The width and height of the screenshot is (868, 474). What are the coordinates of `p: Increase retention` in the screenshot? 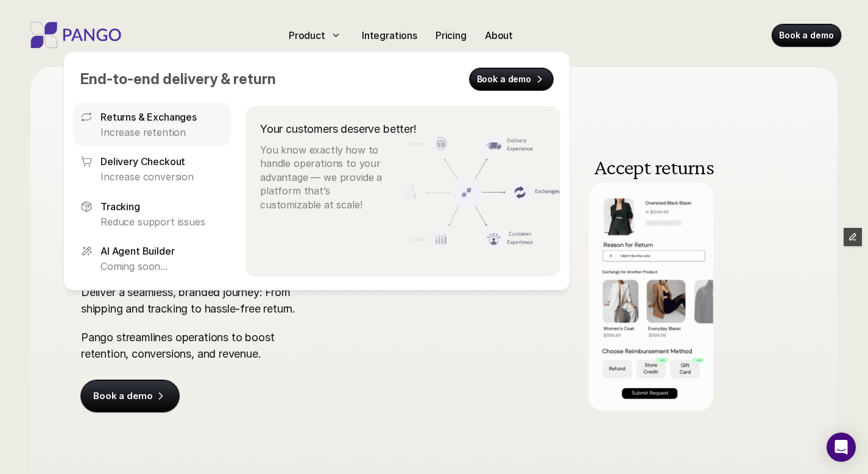 It's located at (162, 132).